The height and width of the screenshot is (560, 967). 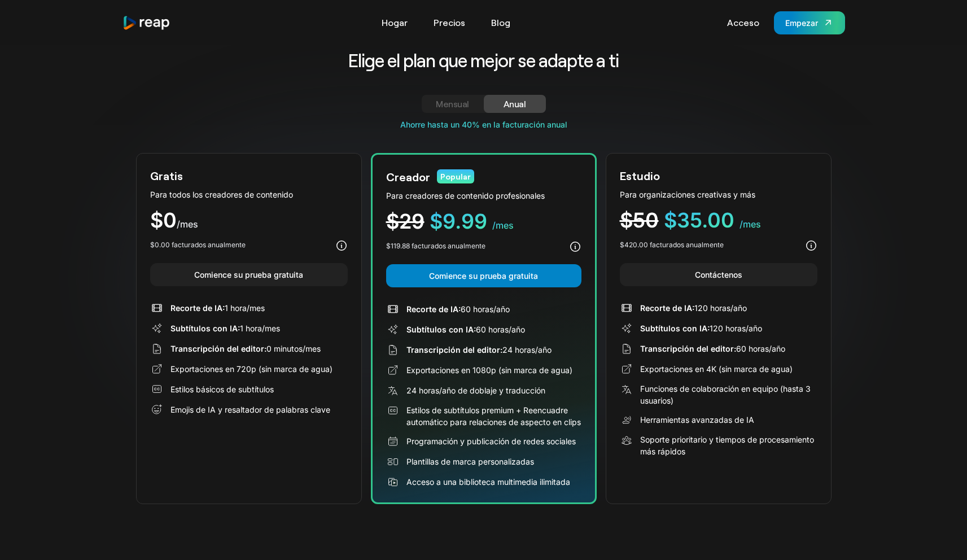 What do you see at coordinates (294, 348) in the screenshot?
I see `font: 0 minutos/mes` at bounding box center [294, 348].